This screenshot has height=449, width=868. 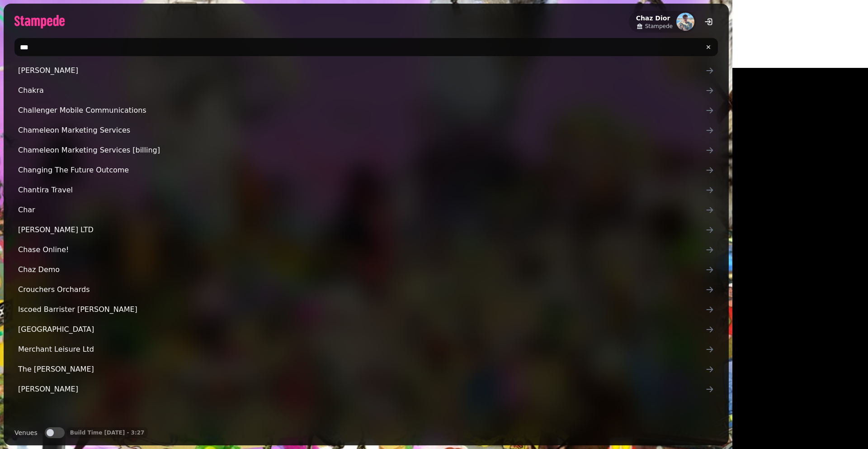 I want to click on span: Changing The Future Outcome, so click(x=361, y=170).